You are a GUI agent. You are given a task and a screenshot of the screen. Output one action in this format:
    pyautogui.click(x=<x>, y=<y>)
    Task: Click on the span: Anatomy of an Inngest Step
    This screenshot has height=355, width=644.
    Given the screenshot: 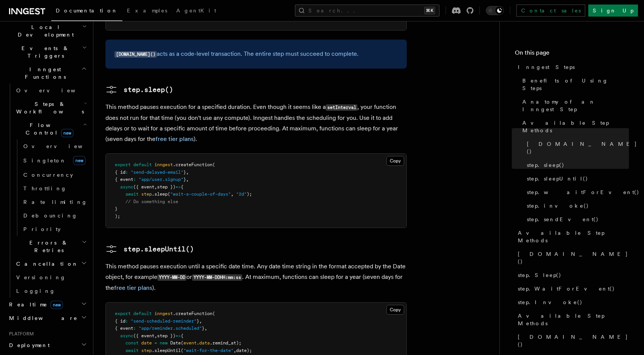 What is the action you would take?
    pyautogui.click(x=575, y=106)
    